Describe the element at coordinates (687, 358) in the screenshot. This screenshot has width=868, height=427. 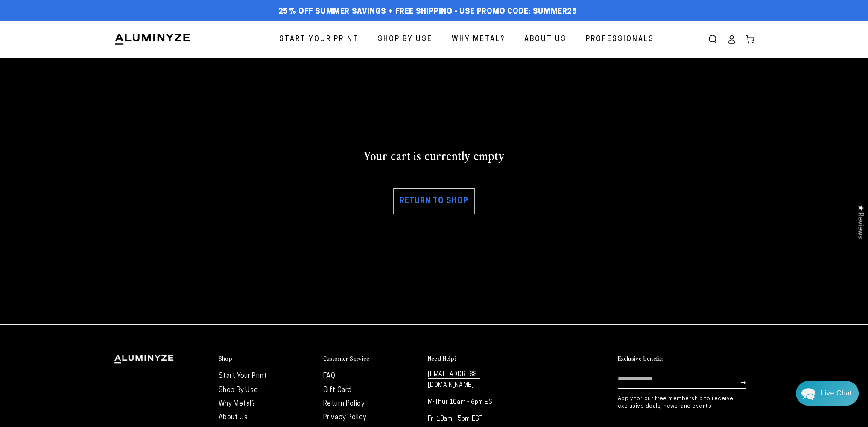
I see `summary: Exclusive benefits` at that location.